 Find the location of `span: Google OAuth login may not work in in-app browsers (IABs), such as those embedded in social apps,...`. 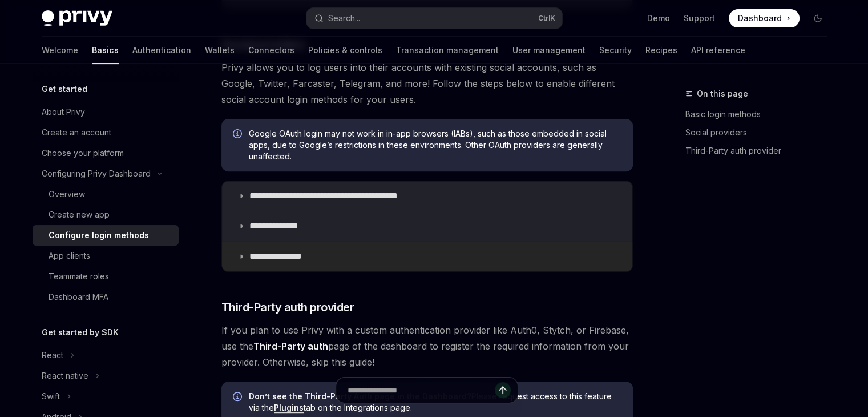

span: Google OAuth login may not work in in-app browsers (IABs), such as those embedded in social apps,... is located at coordinates (434, 145).